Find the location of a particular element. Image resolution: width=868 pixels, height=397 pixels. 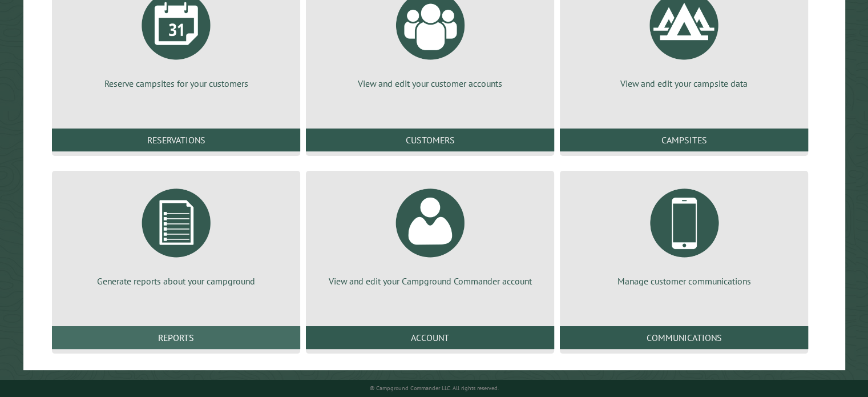

p: View and edit your campsite data is located at coordinates (684, 83).